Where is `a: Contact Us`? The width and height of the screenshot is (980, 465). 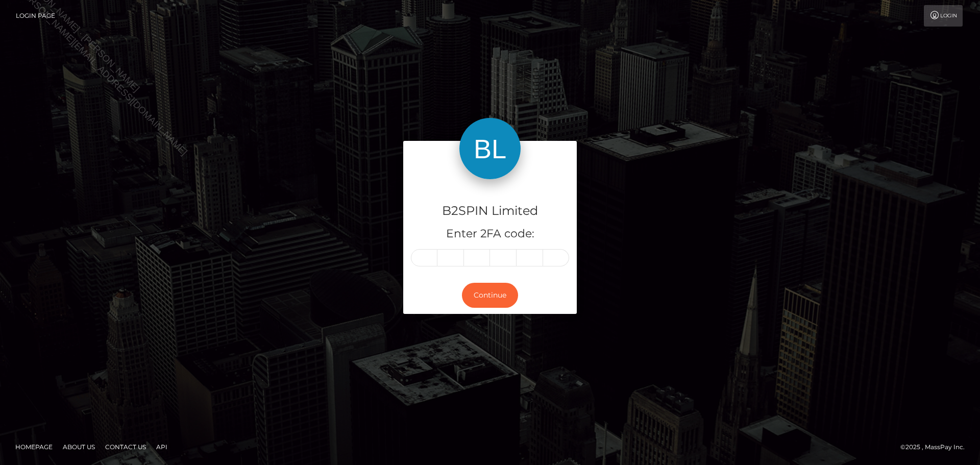 a: Contact Us is located at coordinates (125, 447).